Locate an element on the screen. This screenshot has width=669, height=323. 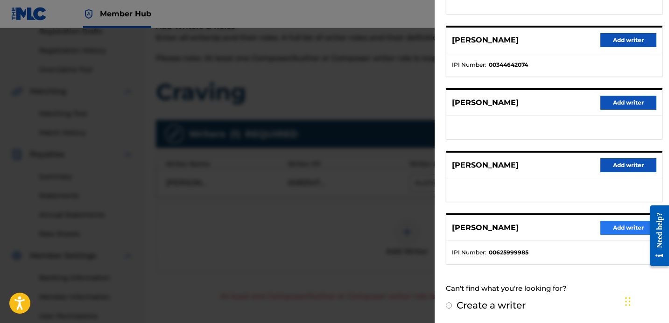
strong: 00344642074 is located at coordinates (508, 65).